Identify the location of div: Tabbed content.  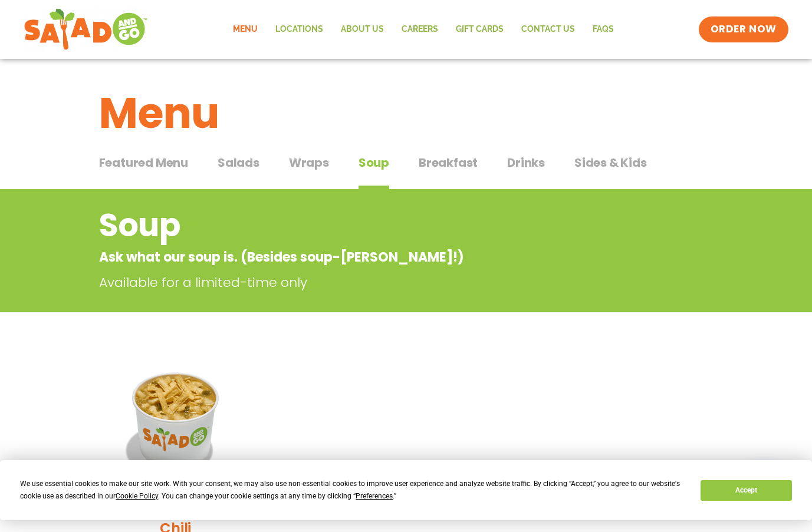
(406, 170).